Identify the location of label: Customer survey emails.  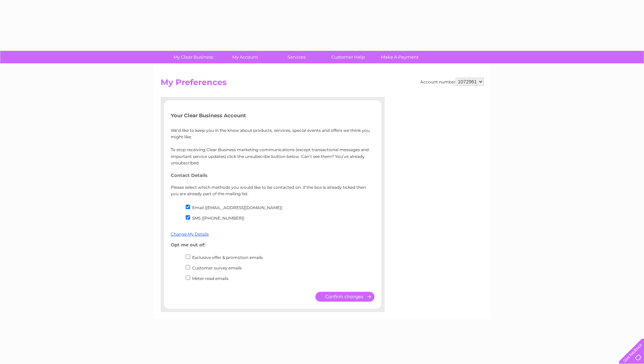
(217, 268).